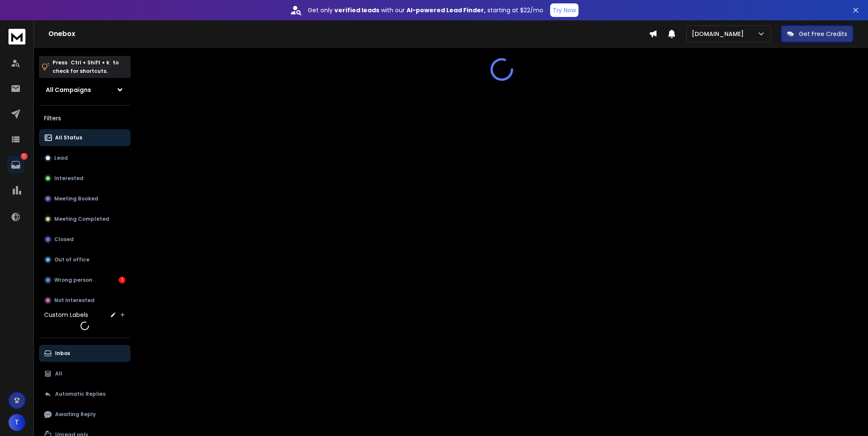 The width and height of the screenshot is (868, 436). What do you see at coordinates (85, 414) in the screenshot?
I see `button: Awaiting Reply` at bounding box center [85, 414].